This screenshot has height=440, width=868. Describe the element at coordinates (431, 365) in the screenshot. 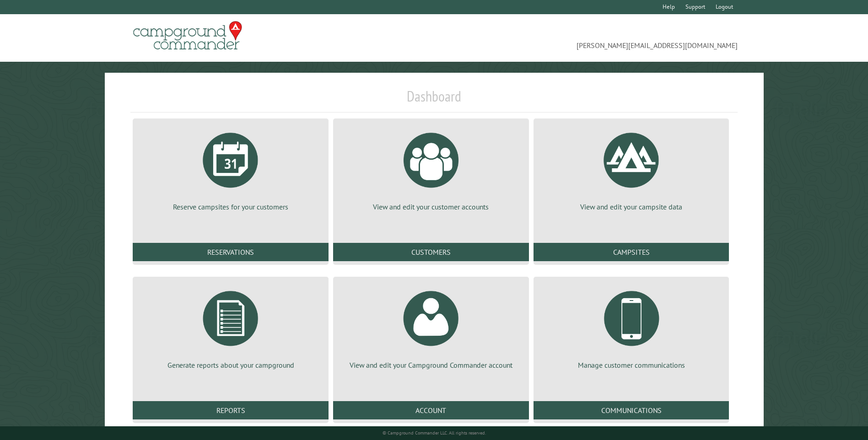

I see `p: View and edit your Campground Commander account` at that location.